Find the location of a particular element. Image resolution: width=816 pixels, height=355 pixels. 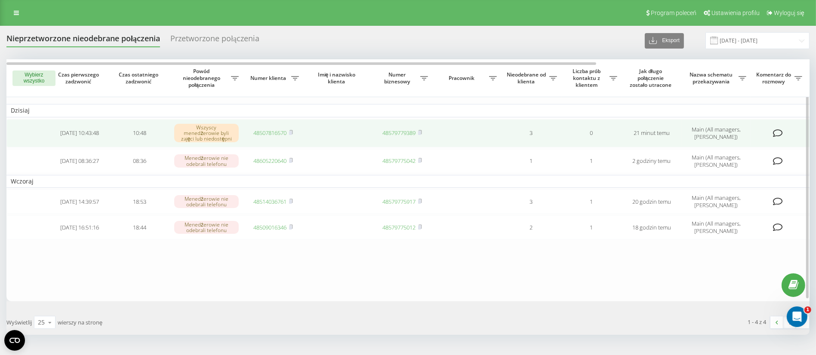

div: Nieprzetworzone nieodebrane połączenia is located at coordinates (83, 40).